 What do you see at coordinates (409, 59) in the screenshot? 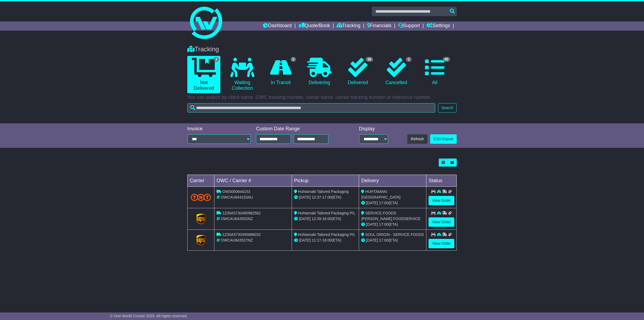
I see `span: 1` at bounding box center [409, 59].